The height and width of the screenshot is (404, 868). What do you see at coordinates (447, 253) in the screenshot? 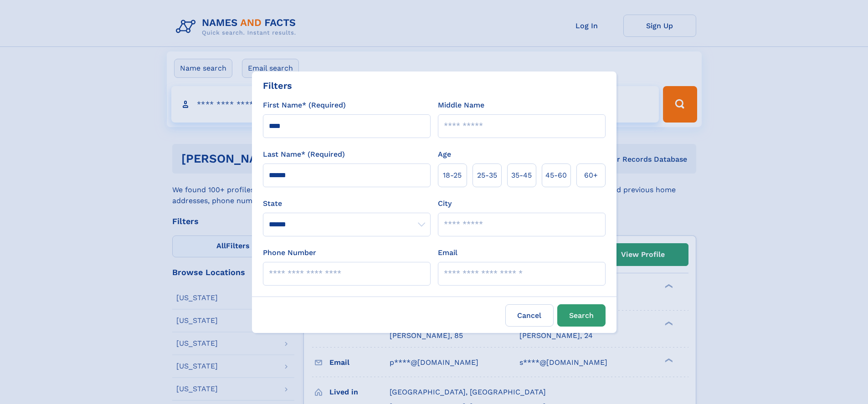
I see `label: Email` at bounding box center [447, 253].